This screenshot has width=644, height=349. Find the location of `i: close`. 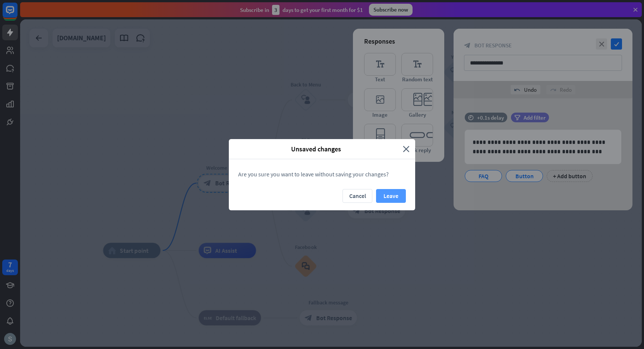

i: close is located at coordinates (406, 149).